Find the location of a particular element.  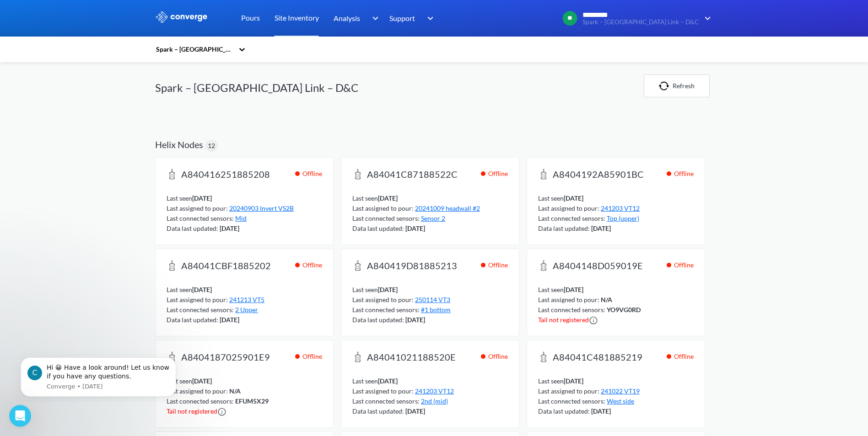

button: Refresh is located at coordinates (677, 86).